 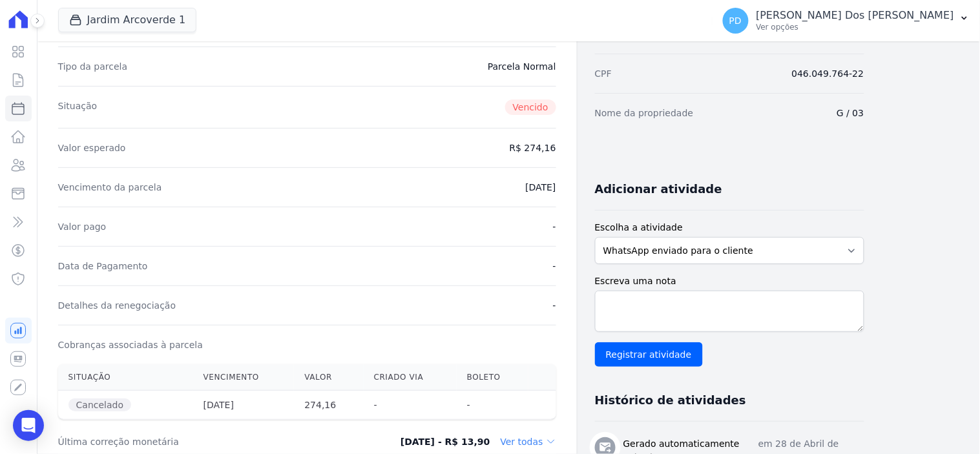 What do you see at coordinates (730, 227) in the screenshot?
I see `label: Escolha a atividade` at bounding box center [730, 227].